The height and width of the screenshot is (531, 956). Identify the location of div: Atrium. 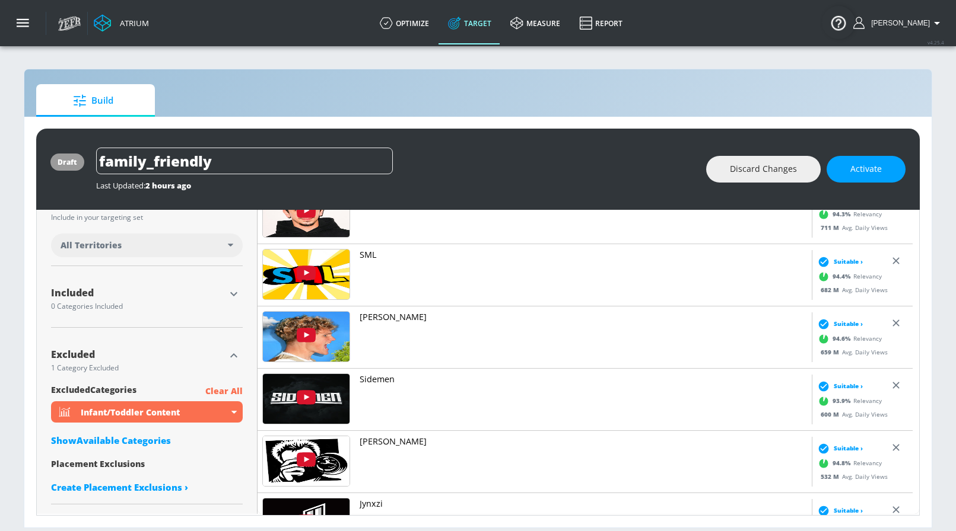
(132, 23).